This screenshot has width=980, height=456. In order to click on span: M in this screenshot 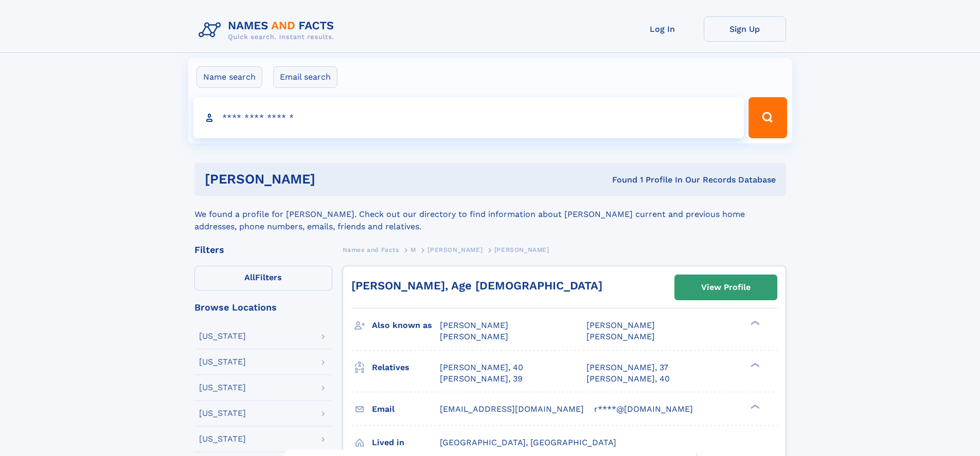, I will do `click(413, 249)`.